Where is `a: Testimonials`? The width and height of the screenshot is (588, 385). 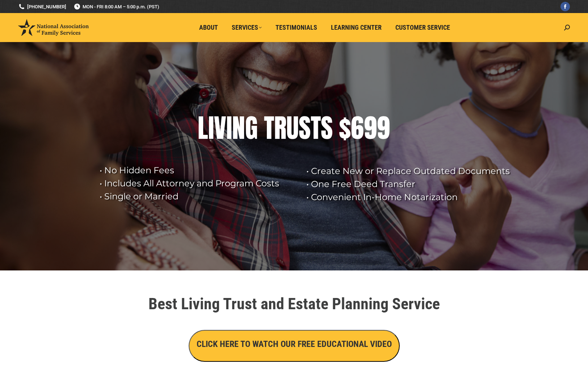
a: Testimonials is located at coordinates (297, 28).